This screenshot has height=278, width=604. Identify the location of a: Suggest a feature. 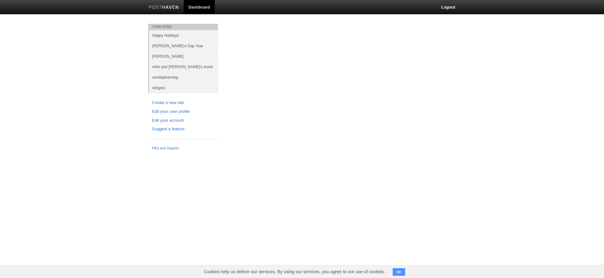
(183, 129).